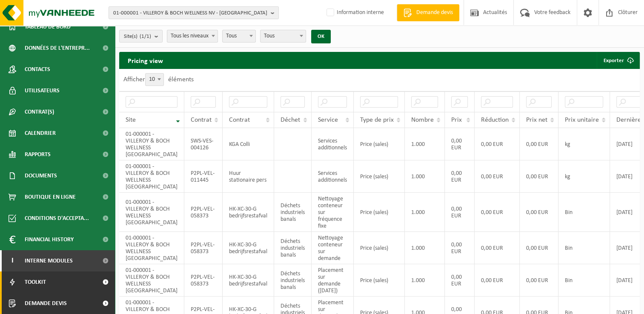 Image resolution: width=644 pixels, height=314 pixels. I want to click on span: Financial History, so click(49, 240).